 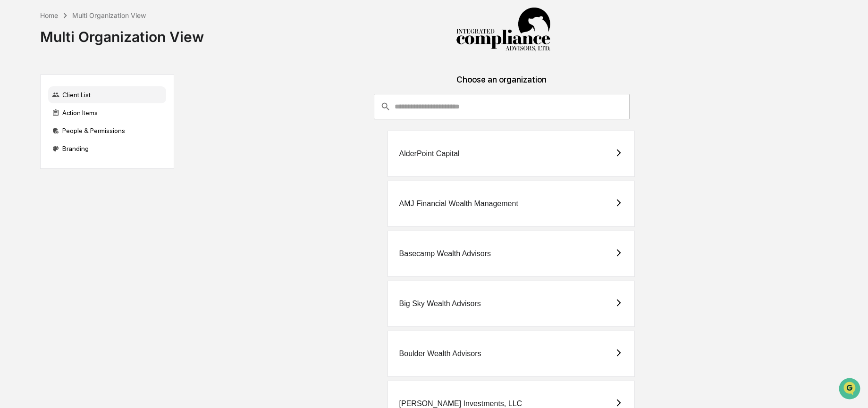 What do you see at coordinates (107, 131) in the screenshot?
I see `div: People & Permissions` at bounding box center [107, 131].